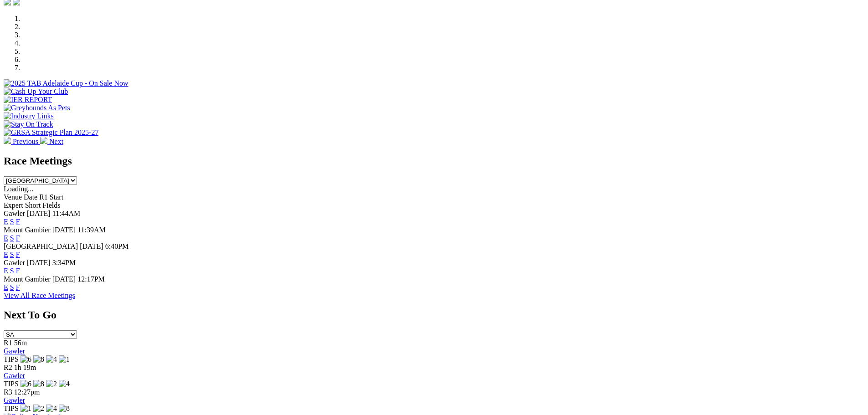 The width and height of the screenshot is (868, 415). What do you see at coordinates (51, 133) in the screenshot?
I see `img: GRSA Strategic Plan 2025-27` at bounding box center [51, 133].